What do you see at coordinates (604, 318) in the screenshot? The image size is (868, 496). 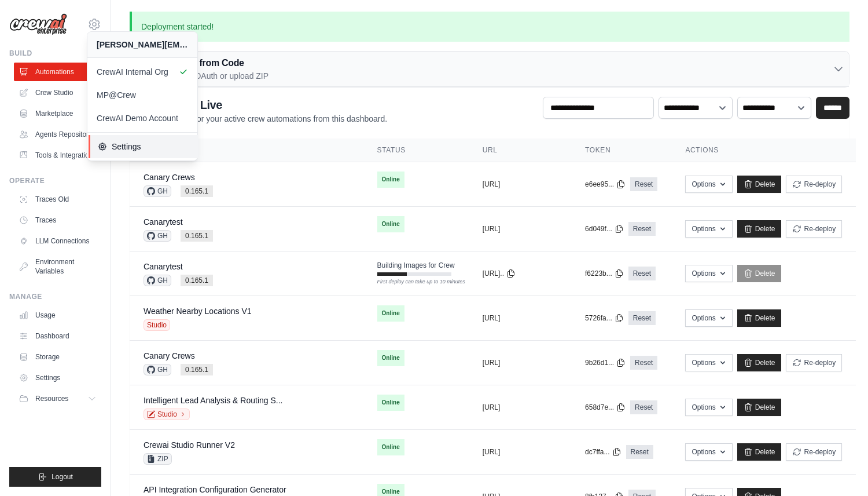 I see `button: 5726fa...` at bounding box center [604, 318].